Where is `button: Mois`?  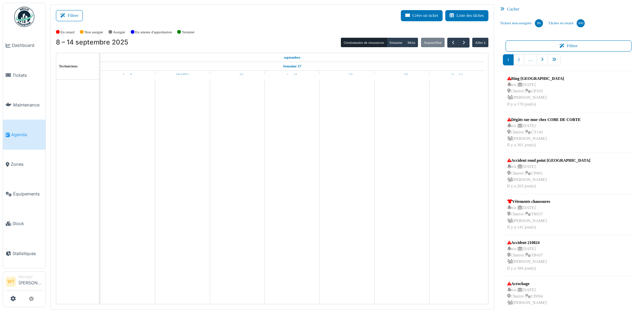
button: Mois is located at coordinates (411, 42).